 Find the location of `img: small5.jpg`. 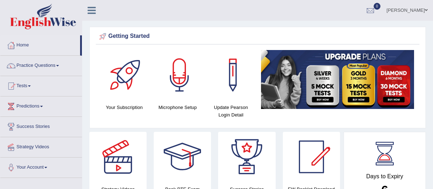

img: small5.jpg is located at coordinates (338, 79).